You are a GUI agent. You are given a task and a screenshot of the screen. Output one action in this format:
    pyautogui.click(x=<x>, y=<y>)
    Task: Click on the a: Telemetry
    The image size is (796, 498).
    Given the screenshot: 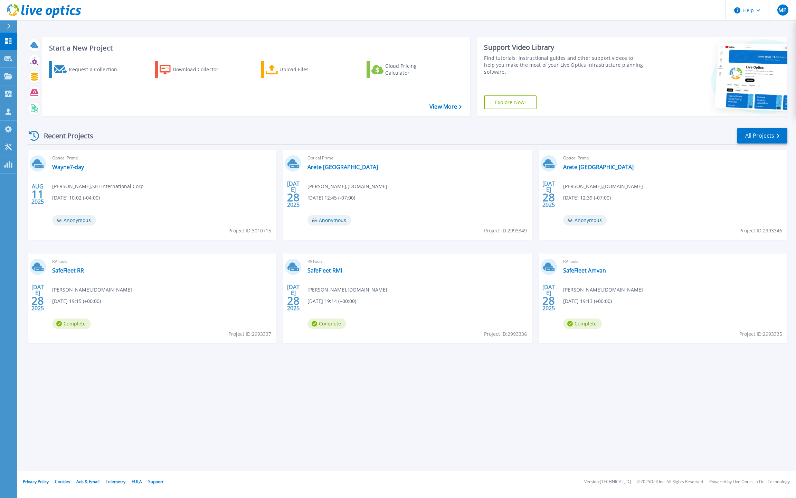 What is the action you would take?
    pyautogui.click(x=115, y=481)
    